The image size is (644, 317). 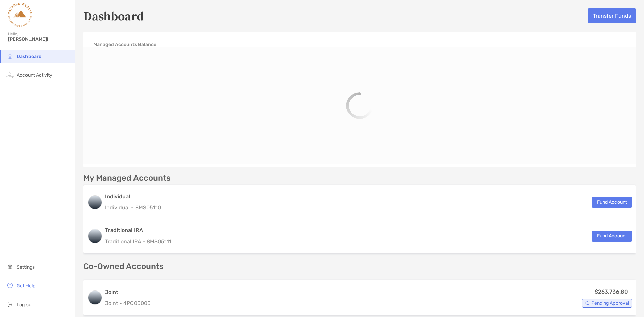 What do you see at coordinates (587, 303) in the screenshot?
I see `img: Account Status icon` at bounding box center [587, 303].